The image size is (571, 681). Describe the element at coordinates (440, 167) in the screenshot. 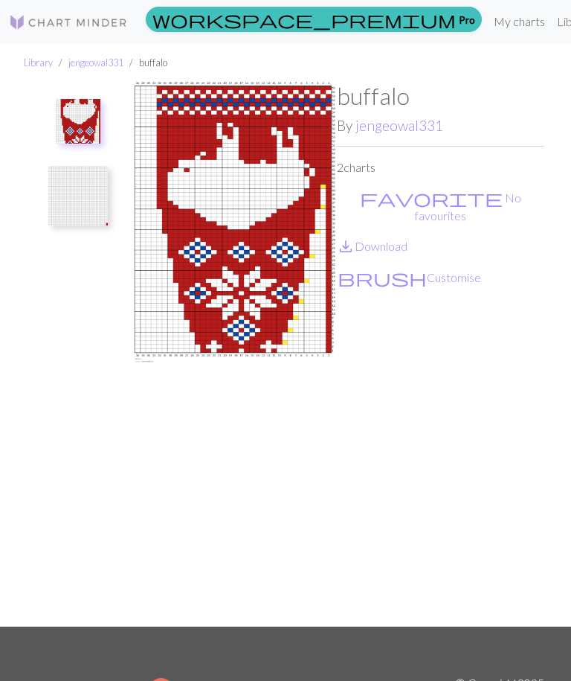

I see `p: 2 charts` at that location.